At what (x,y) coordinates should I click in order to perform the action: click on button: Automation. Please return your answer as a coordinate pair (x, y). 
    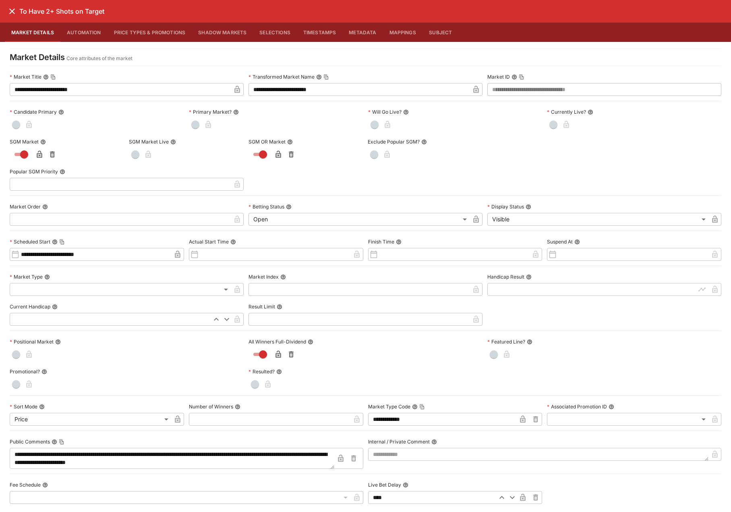
    Looking at the image, I should click on (84, 32).